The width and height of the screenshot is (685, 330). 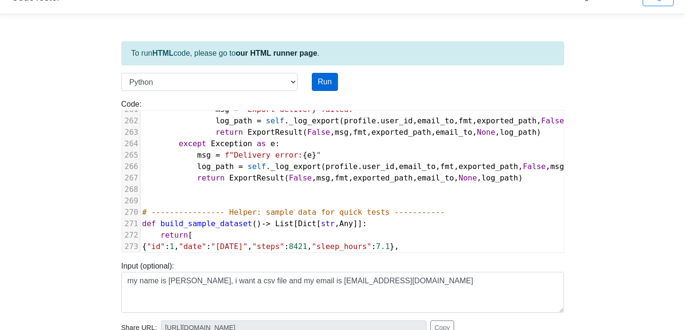 I want to click on a: our HTML runner page, so click(x=276, y=53).